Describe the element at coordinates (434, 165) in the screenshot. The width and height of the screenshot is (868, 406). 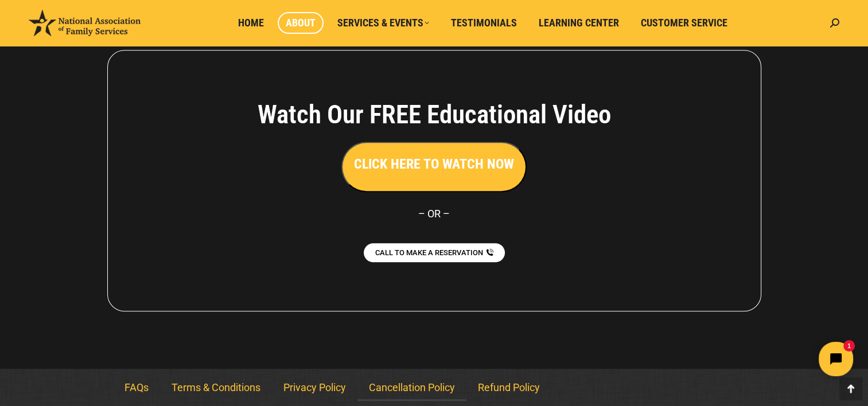
I see `a: CLICK HERE TO WATCH NOW` at that location.